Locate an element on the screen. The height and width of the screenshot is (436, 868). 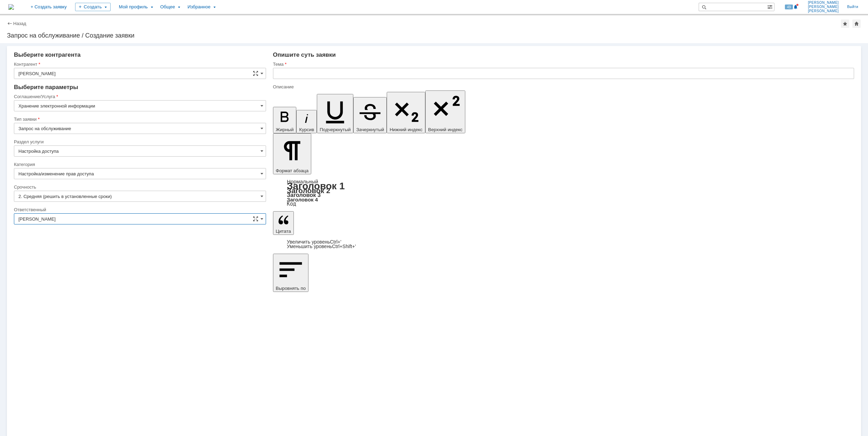
span: Ctrl+' is located at coordinates (336, 242).